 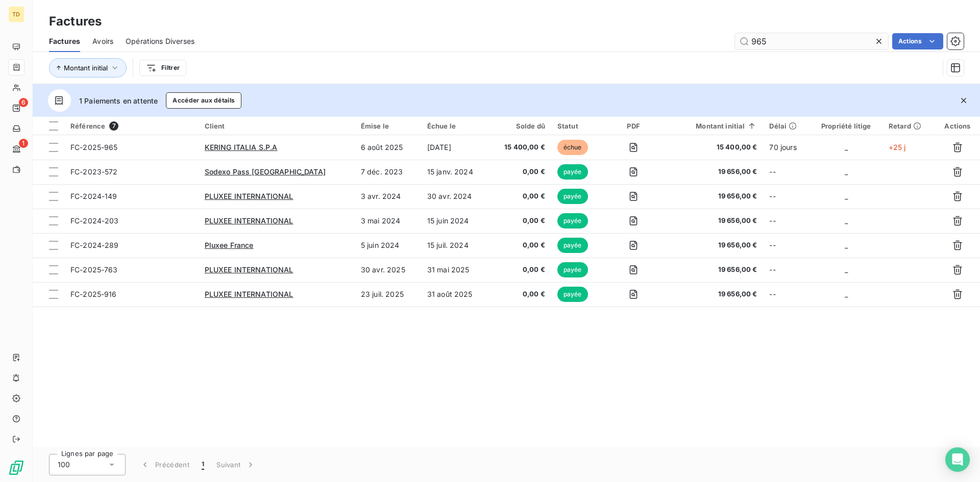 What do you see at coordinates (388, 245) in the screenshot?
I see `td: 5 juin 2024` at bounding box center [388, 245].